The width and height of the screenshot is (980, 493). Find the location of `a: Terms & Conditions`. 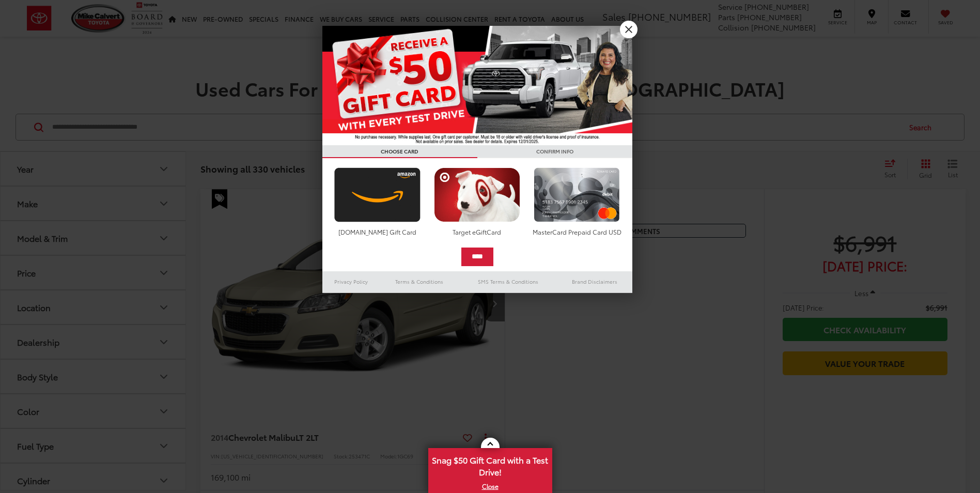

a: Terms & Conditions is located at coordinates (419, 281).